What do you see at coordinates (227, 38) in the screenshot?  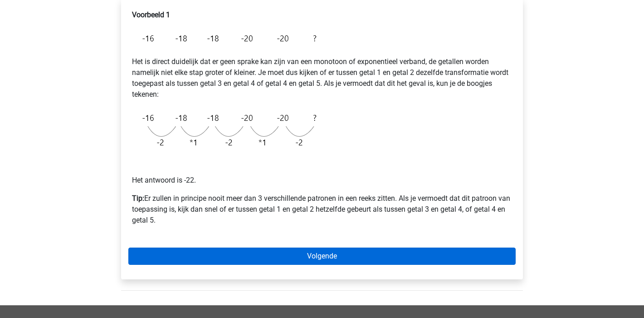 I see `img: Alternating_Example_1.png` at bounding box center [227, 38].